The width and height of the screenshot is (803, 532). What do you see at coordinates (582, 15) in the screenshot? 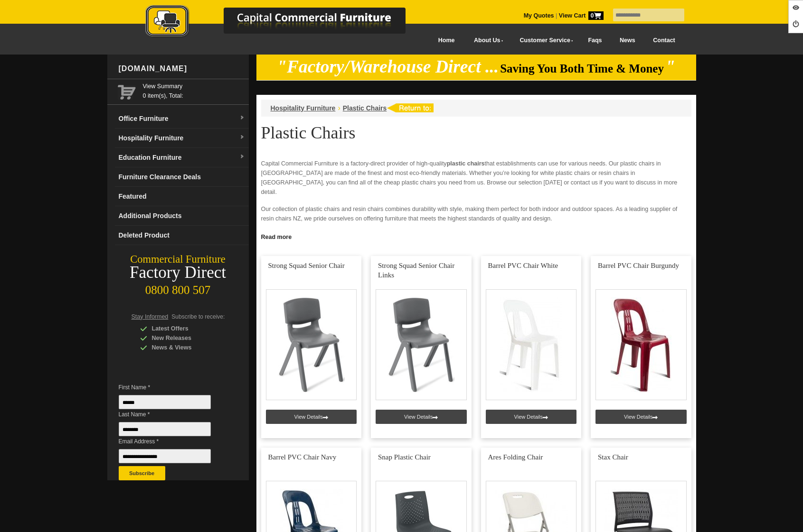
I see `strong: View Cart` at bounding box center [582, 15].